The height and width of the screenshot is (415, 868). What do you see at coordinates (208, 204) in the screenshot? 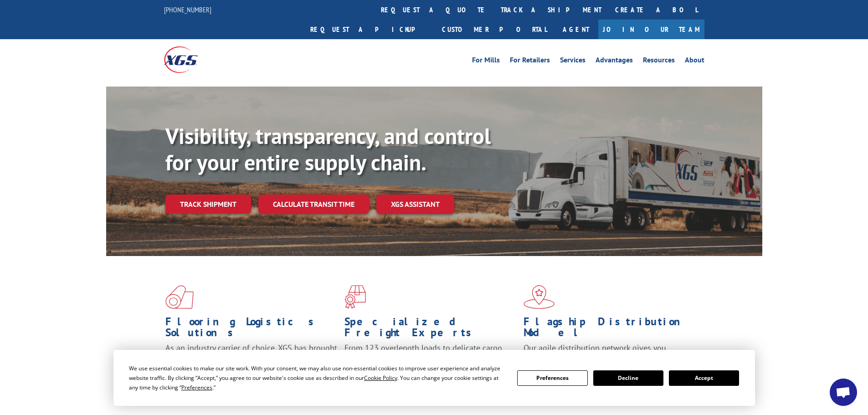
I see `a: Track shipment` at bounding box center [208, 204].